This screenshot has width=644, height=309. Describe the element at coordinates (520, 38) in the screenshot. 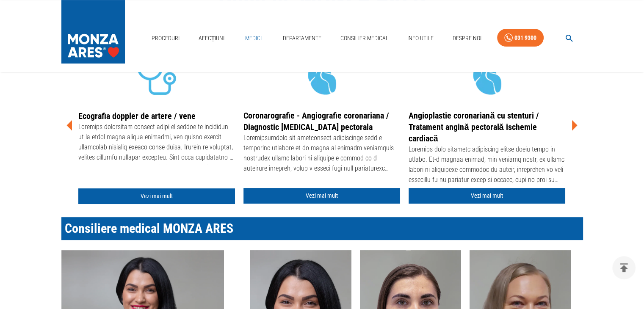

I see `a: 031 9300` at that location.